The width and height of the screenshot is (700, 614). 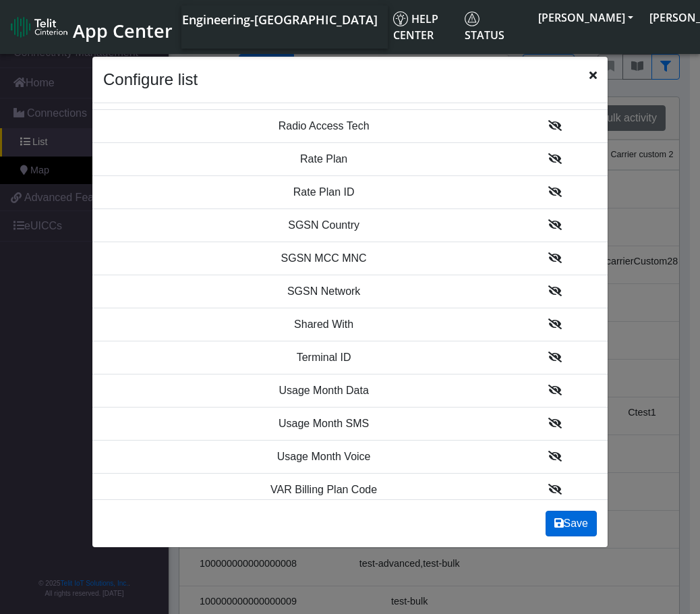 What do you see at coordinates (324, 291) in the screenshot?
I see `td: SGSN Network` at bounding box center [324, 291].